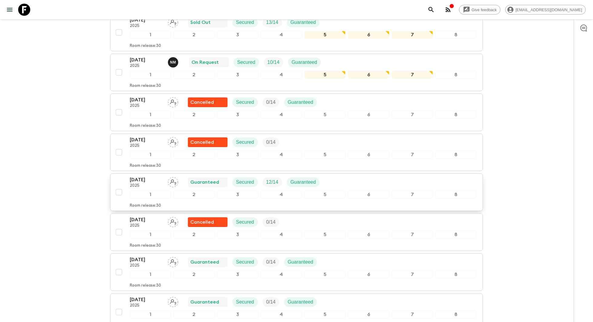  What do you see at coordinates (10, 10) in the screenshot?
I see `button: menu` at bounding box center [10, 10].